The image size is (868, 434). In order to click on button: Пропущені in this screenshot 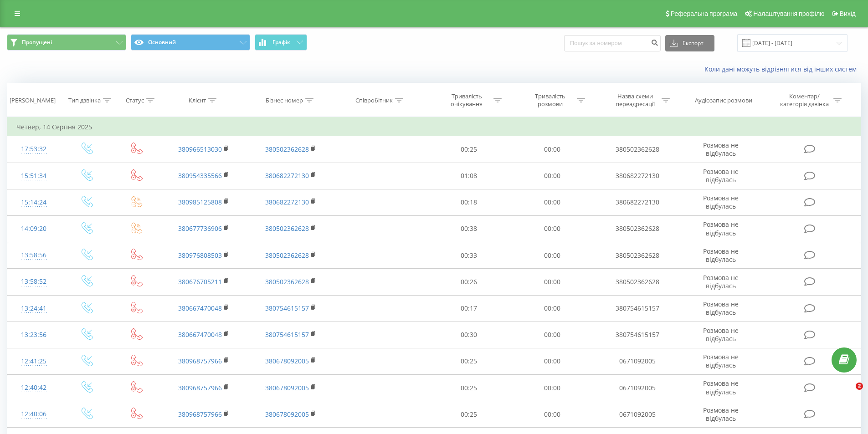, I will do `click(67, 42)`.